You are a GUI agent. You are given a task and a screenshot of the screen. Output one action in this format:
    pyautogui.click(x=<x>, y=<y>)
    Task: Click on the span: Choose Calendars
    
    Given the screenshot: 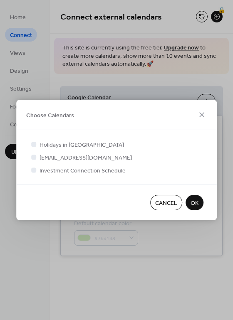 What is the action you would take?
    pyautogui.click(x=50, y=115)
    